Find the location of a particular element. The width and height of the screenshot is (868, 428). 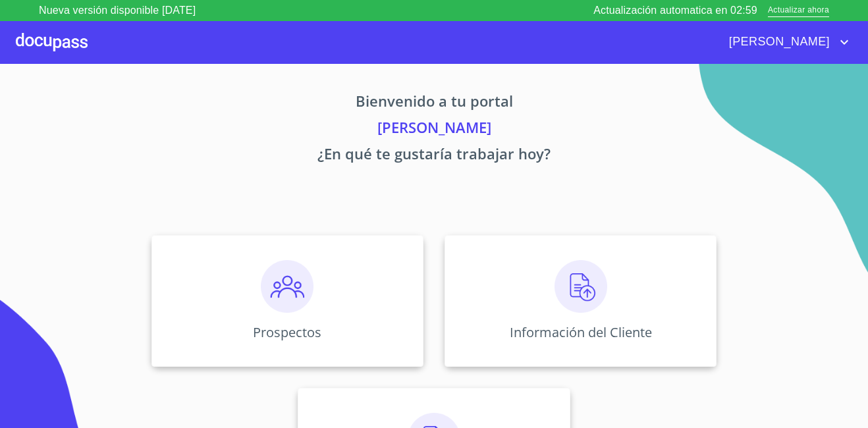

img: prospectos.png is located at coordinates (287, 286).